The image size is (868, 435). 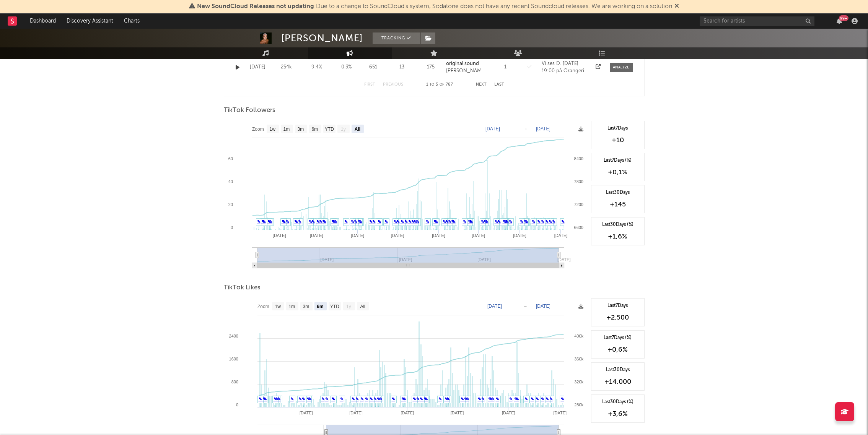 I want to click on text: 7800, so click(x=578, y=182).